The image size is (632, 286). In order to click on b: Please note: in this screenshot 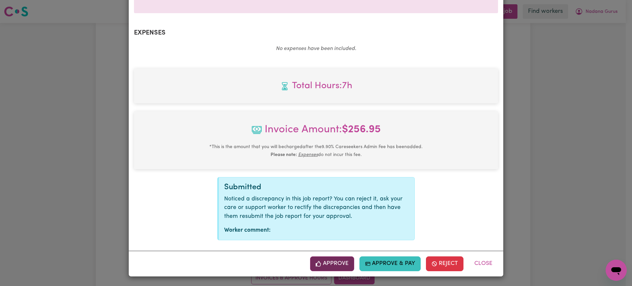, I will do `click(284, 155)`.